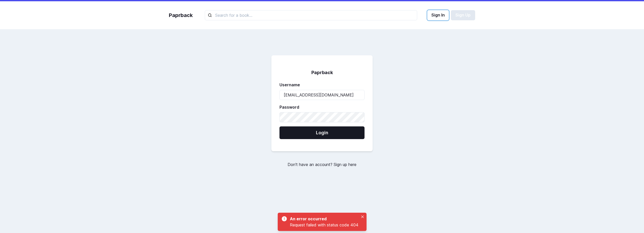 The image size is (644, 233). Describe the element at coordinates (311, 15) in the screenshot. I see `input: Search for a book...` at that location.